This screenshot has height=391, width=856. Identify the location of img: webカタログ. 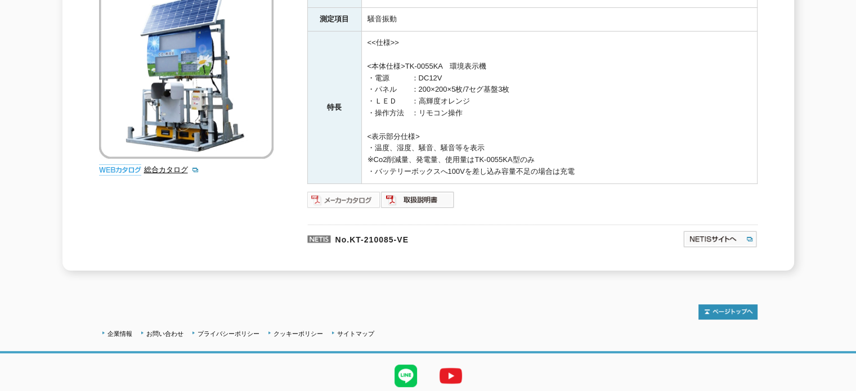
(120, 170).